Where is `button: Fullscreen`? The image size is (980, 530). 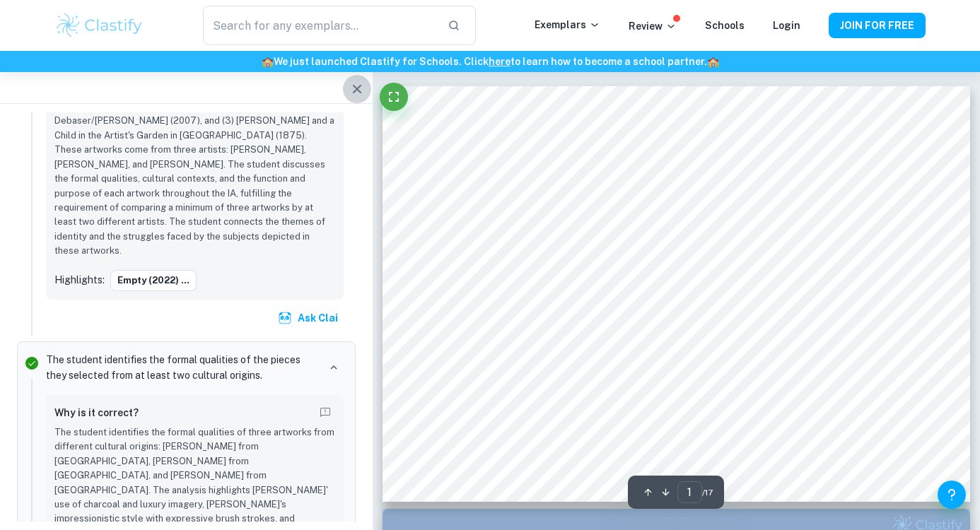 button: Fullscreen is located at coordinates (394, 97).